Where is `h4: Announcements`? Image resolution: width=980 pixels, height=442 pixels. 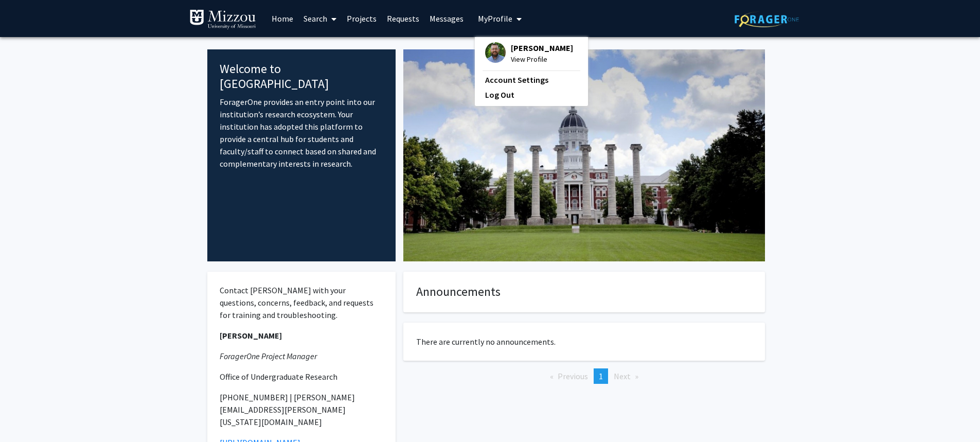
h4: Announcements is located at coordinates (584, 292).